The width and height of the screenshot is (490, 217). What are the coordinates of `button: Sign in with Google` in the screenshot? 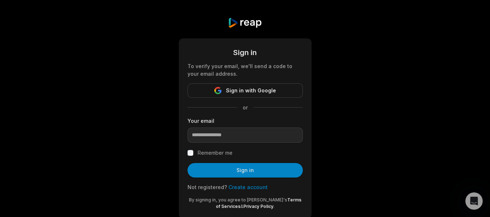 It's located at (245, 91).